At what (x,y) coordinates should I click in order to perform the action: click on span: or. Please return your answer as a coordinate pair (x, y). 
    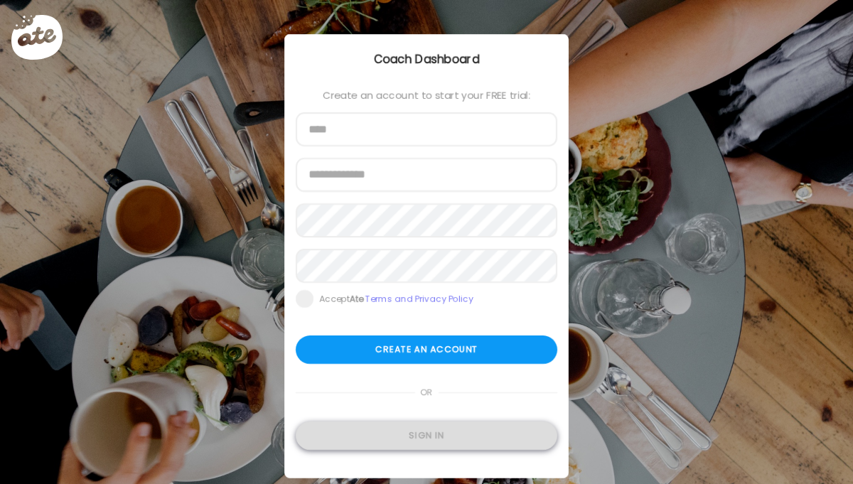
    Looking at the image, I should click on (427, 393).